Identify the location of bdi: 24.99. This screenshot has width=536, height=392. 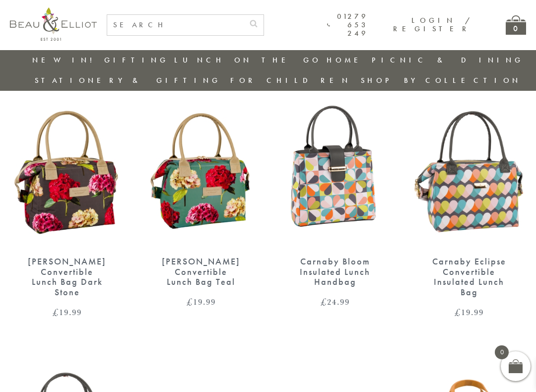
(335, 301).